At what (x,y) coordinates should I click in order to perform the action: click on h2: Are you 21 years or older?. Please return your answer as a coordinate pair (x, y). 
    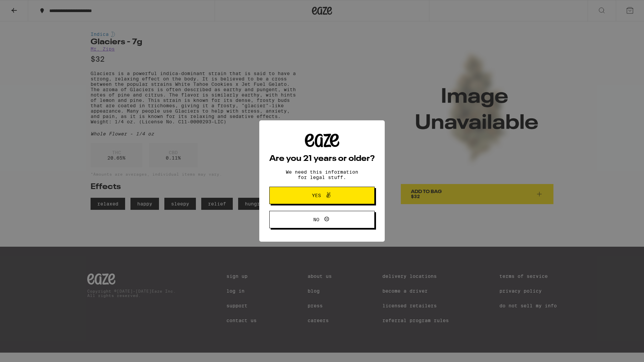
    Looking at the image, I should click on (322, 159).